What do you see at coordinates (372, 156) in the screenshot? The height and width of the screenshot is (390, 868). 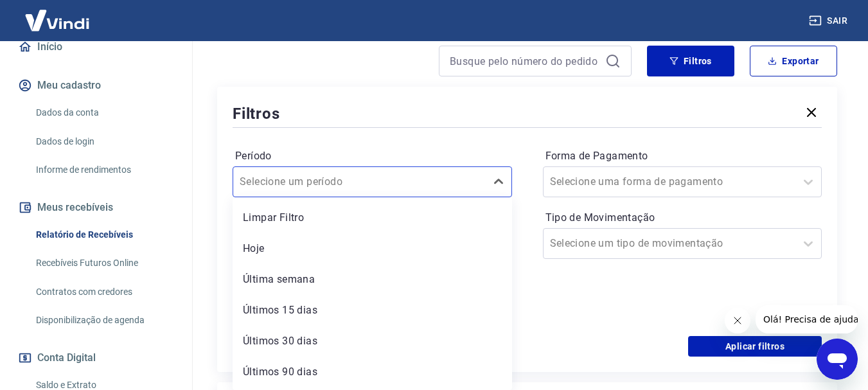 I see `label: Período` at bounding box center [372, 156].